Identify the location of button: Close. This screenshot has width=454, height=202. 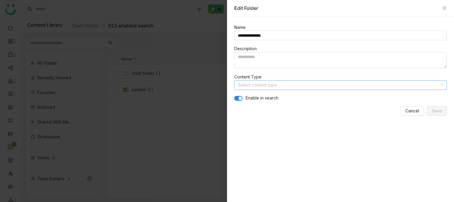
(444, 8).